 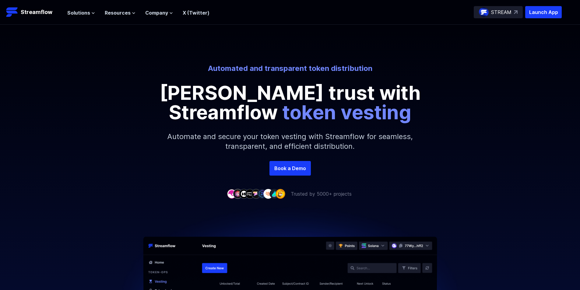 What do you see at coordinates (238, 194) in the screenshot?
I see `img: company-2` at bounding box center [238, 194].